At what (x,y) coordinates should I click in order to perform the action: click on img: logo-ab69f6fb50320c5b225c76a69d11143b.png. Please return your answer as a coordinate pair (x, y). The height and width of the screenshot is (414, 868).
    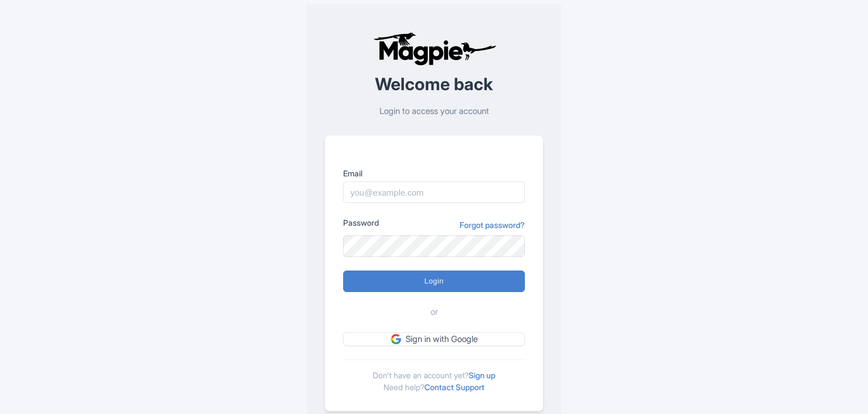
    Looking at the image, I should click on (434, 49).